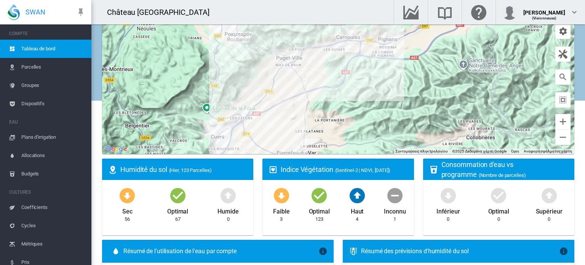 The image size is (585, 265). I want to click on md-icon: Accéder au Data Hub, so click(411, 12).